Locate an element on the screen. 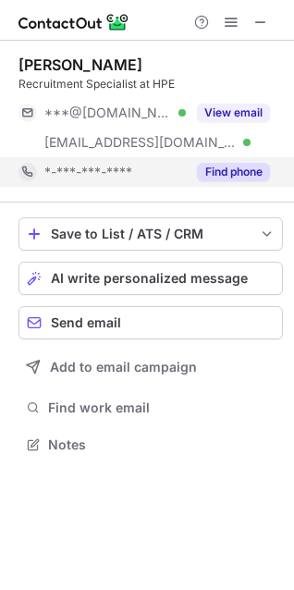 Image resolution: width=294 pixels, height=590 pixels. span: Add to email campaign is located at coordinates (123, 367).